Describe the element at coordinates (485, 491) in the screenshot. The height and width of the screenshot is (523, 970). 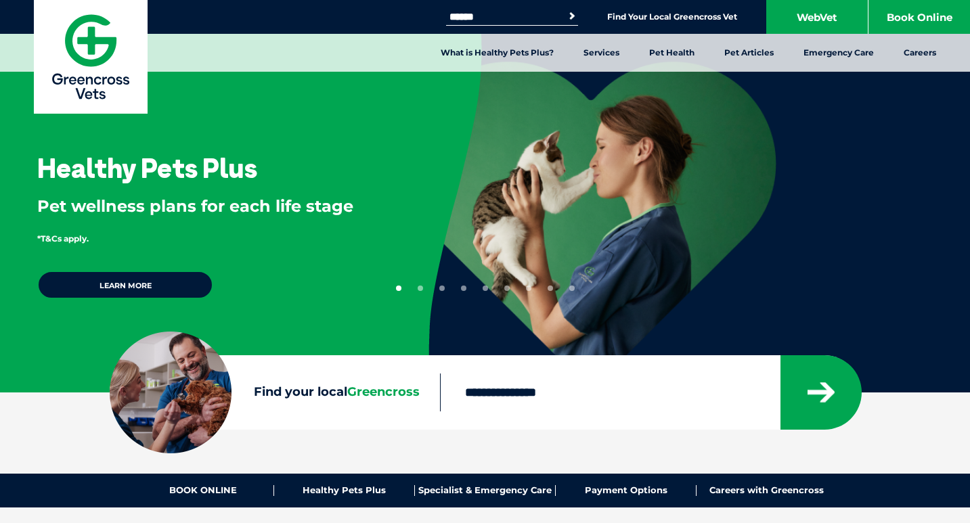
I see `a: Specialist & Emergency Care` at that location.